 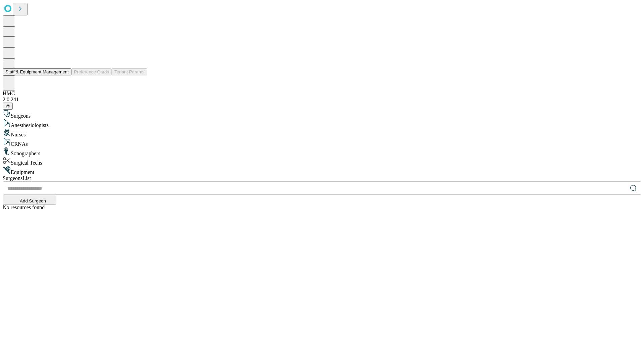 What do you see at coordinates (130, 72) in the screenshot?
I see `button: Tenant Params` at bounding box center [130, 72].